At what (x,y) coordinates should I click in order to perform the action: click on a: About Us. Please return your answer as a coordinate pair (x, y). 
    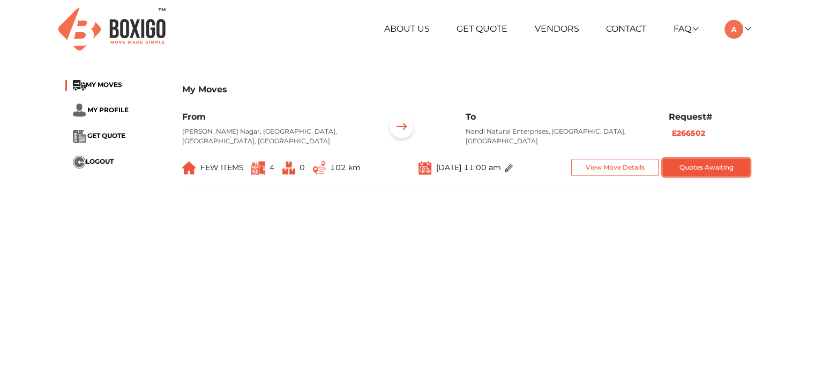
    Looking at the image, I should click on (407, 28).